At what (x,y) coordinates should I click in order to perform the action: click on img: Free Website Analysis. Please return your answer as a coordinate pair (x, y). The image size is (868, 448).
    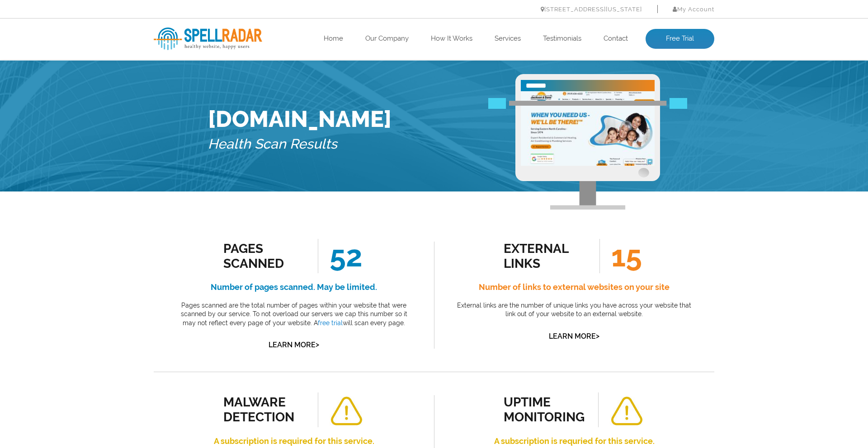
    Looking at the image, I should click on (587, 128).